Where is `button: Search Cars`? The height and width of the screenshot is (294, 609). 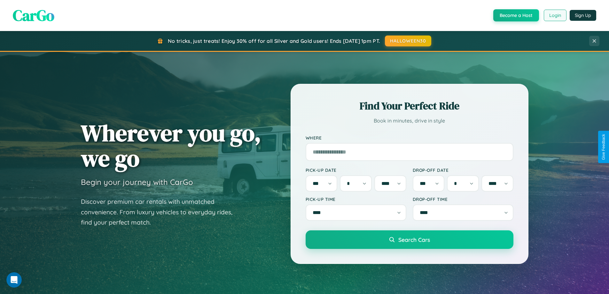 button: Search Cars is located at coordinates (409, 239).